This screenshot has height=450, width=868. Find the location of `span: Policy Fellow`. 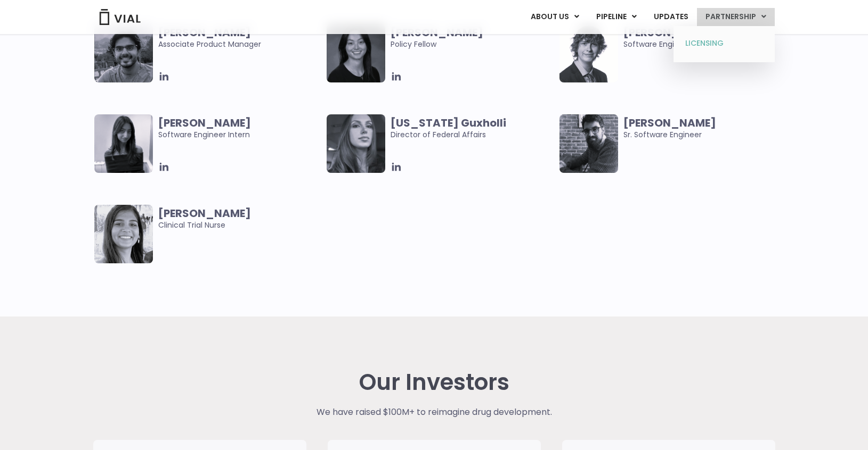

span: Policy Fellow is located at coordinates (472, 38).